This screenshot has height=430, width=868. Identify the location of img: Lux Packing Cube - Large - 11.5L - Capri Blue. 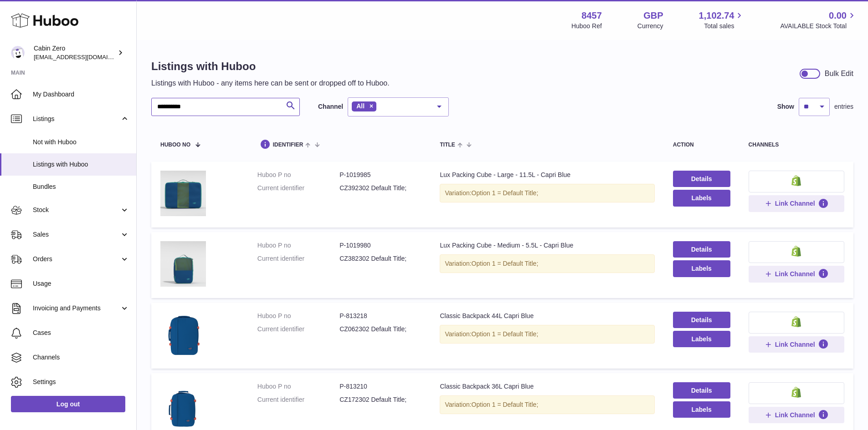
(183, 193).